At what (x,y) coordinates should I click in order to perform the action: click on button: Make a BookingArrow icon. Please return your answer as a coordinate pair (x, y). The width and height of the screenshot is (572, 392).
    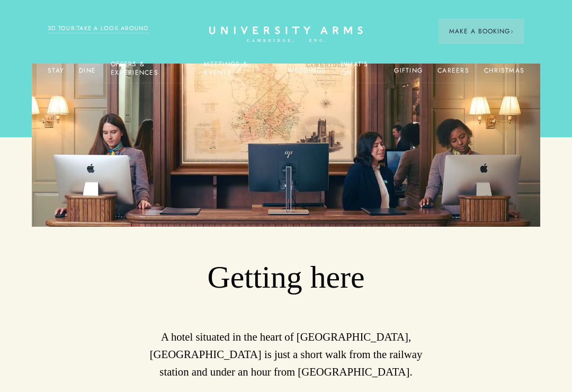
    Looking at the image, I should click on (481, 31).